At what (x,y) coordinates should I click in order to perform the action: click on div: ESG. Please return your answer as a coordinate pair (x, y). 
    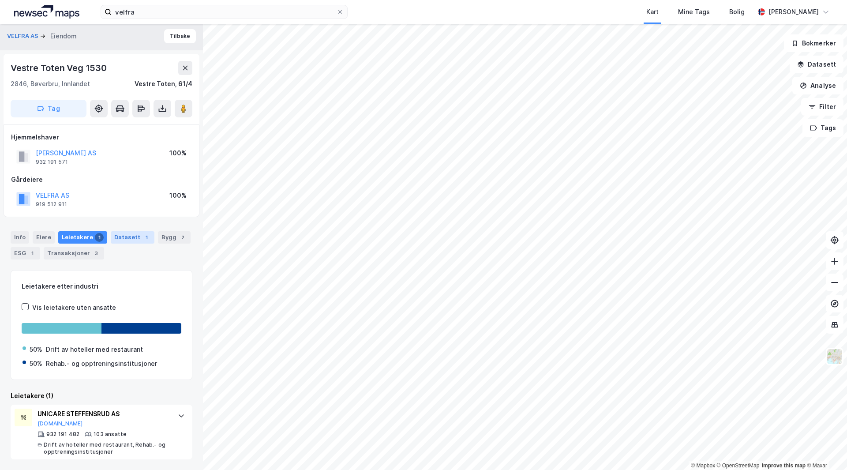
    Looking at the image, I should click on (25, 253).